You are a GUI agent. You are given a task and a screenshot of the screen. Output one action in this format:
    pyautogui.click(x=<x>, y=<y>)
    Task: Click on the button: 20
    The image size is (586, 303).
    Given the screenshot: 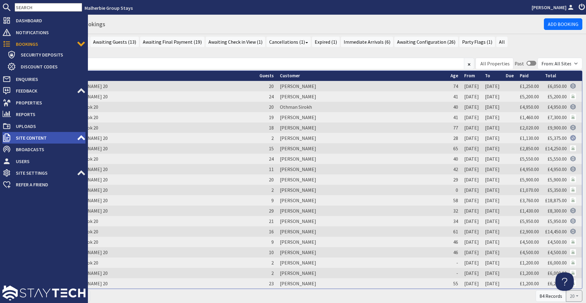 What is the action you would take?
    pyautogui.click(x=574, y=296)
    